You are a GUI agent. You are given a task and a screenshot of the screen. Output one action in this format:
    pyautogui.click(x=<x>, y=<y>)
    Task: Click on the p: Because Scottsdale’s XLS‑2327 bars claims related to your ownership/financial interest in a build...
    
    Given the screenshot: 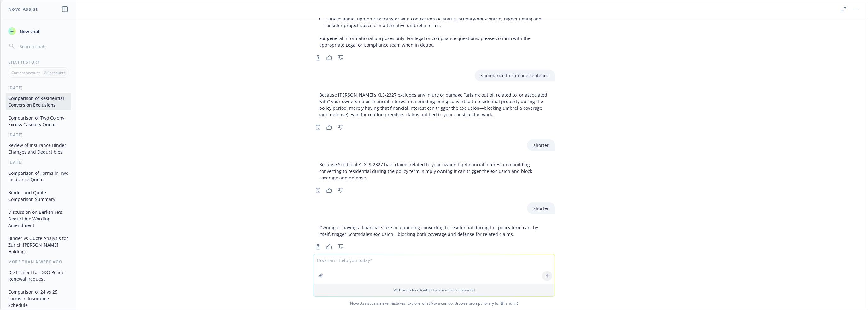 What is the action you would take?
    pyautogui.click(x=434, y=171)
    